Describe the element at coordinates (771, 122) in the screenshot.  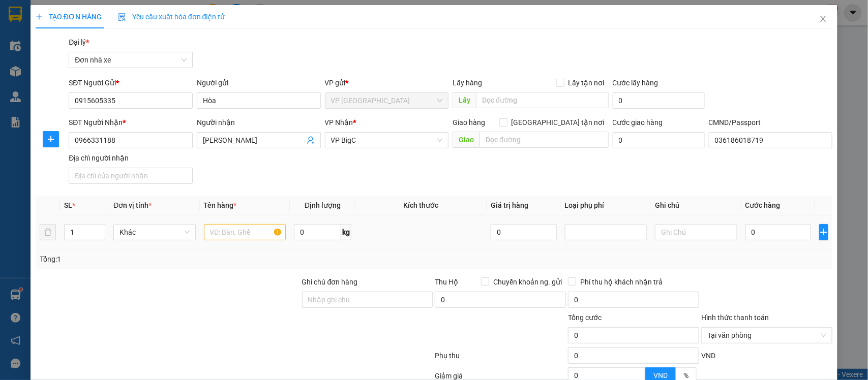
I see `div: CMND/Passport` at that location.